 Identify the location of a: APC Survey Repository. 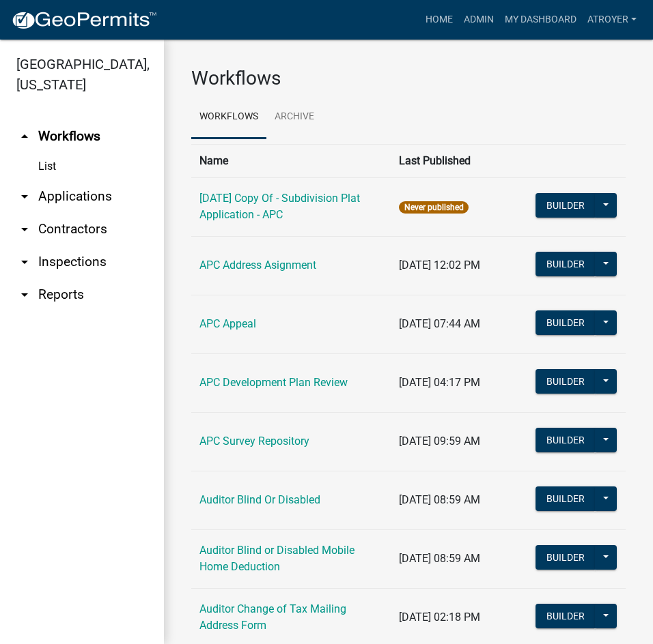
(254, 441).